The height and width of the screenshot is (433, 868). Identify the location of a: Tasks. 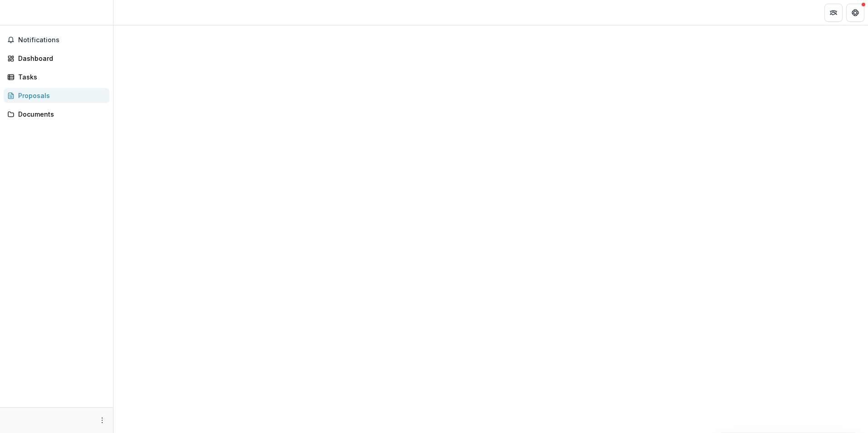
(56, 77).